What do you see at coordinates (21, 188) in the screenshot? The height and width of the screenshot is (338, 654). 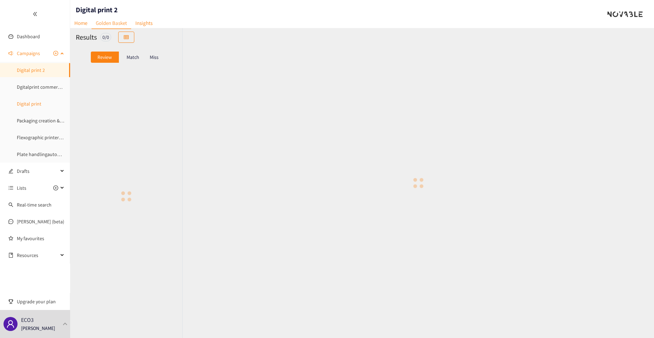 I see `span: Lists` at bounding box center [21, 188].